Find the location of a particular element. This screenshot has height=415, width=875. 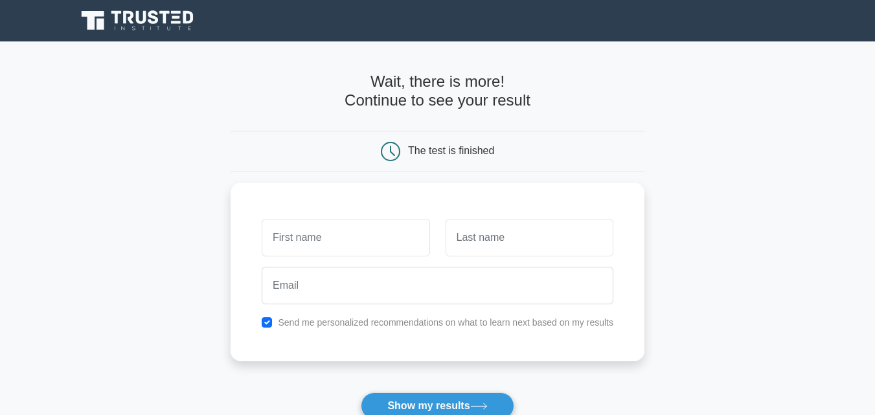

div: The test is finished is located at coordinates (451, 150).